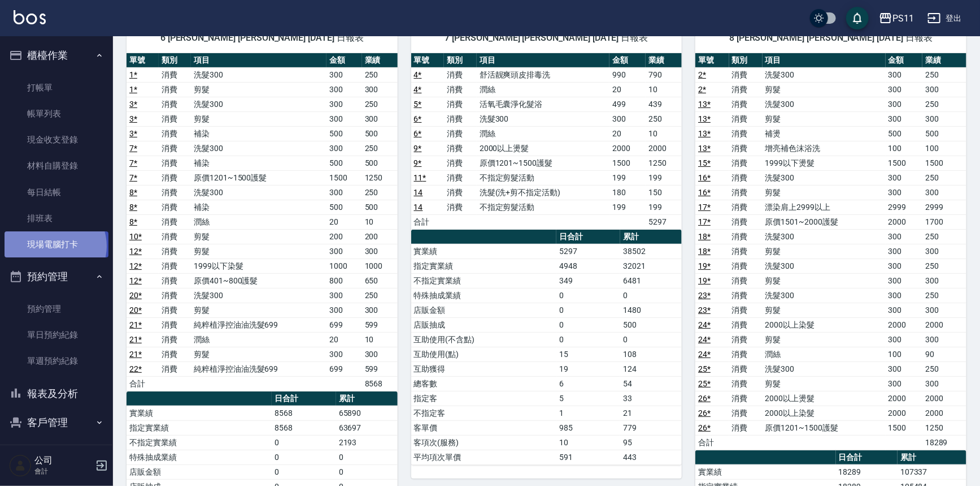 The image size is (980, 486). Describe the element at coordinates (945, 18) in the screenshot. I see `button: 登出` at that location.